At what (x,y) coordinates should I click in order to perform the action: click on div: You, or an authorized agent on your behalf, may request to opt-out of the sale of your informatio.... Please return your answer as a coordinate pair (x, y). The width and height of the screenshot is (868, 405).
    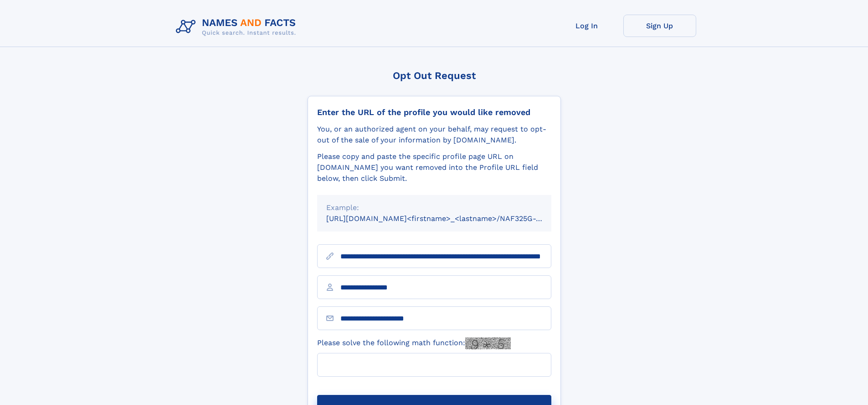
    Looking at the image, I should click on (434, 134).